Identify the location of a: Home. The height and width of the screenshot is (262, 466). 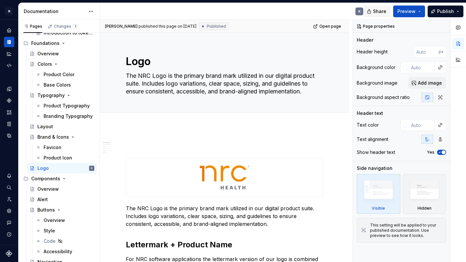
(9, 30).